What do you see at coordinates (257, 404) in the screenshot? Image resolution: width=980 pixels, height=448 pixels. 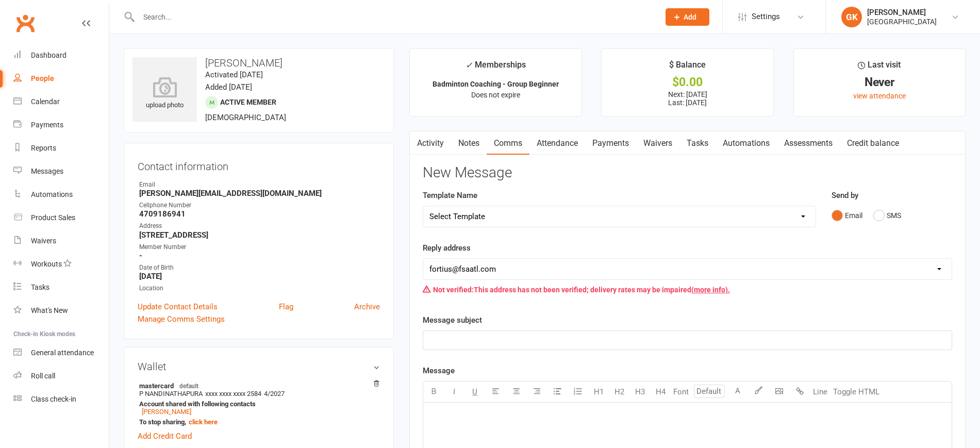 I see `strong: Account shared with following contacts` at bounding box center [257, 404].